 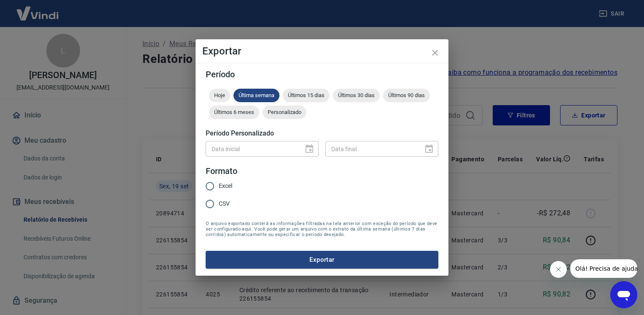 What do you see at coordinates (220, 96) in the screenshot?
I see `div: Hoje` at bounding box center [220, 96].